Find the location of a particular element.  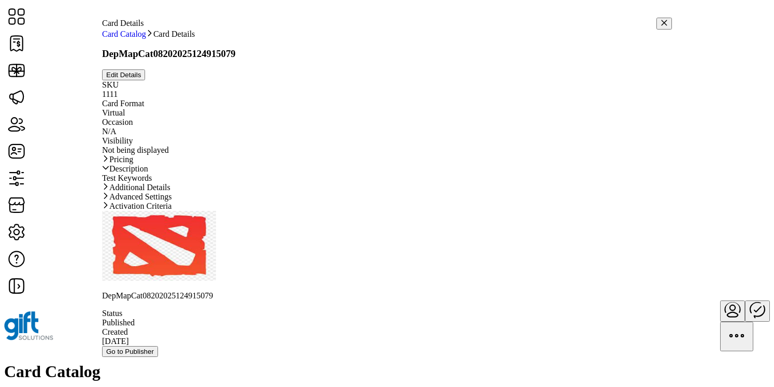

span: Not being displayed is located at coordinates (135, 150).